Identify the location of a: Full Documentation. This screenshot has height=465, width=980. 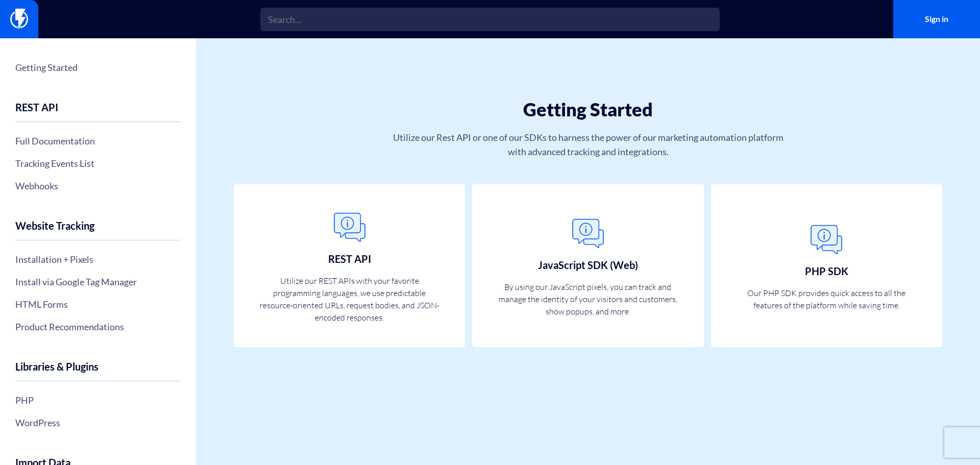
(98, 141).